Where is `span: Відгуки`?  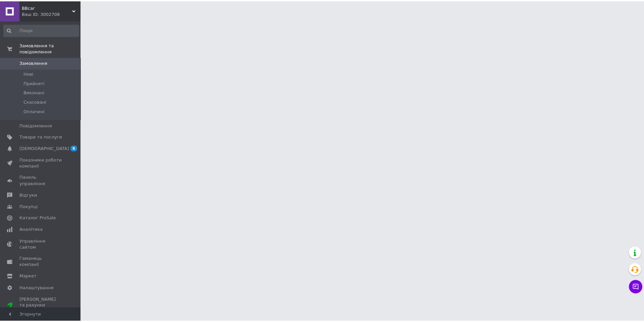 span: Відгуки is located at coordinates (28, 195).